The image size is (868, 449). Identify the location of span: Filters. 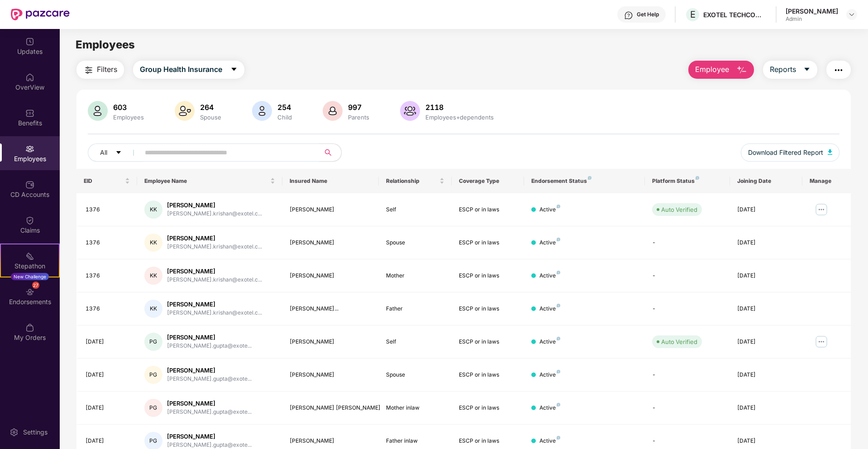
(107, 69).